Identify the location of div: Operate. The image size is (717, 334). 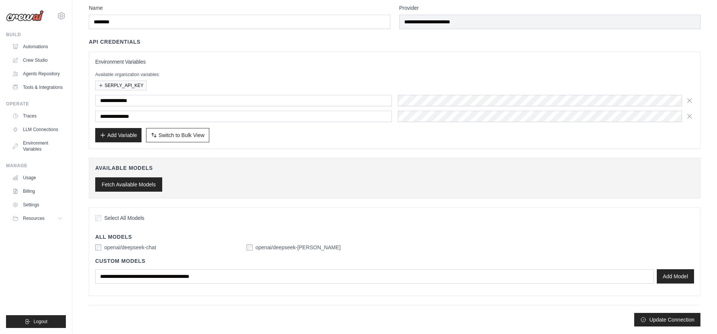
(36, 104).